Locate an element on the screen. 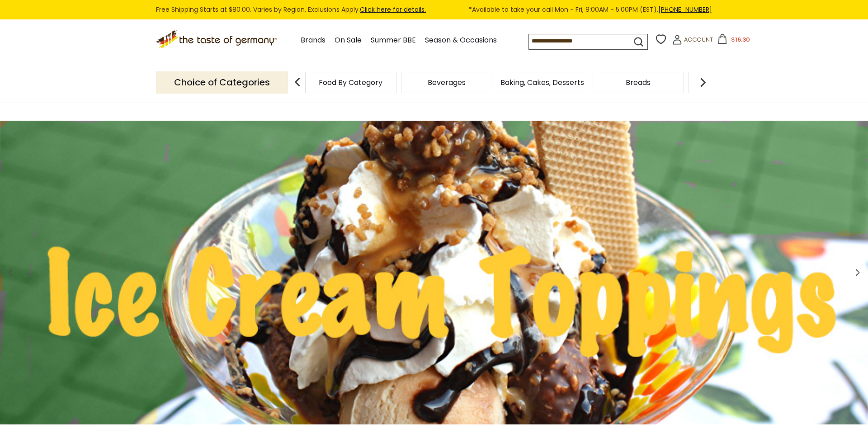  p: Choice of Categories is located at coordinates (222, 82).